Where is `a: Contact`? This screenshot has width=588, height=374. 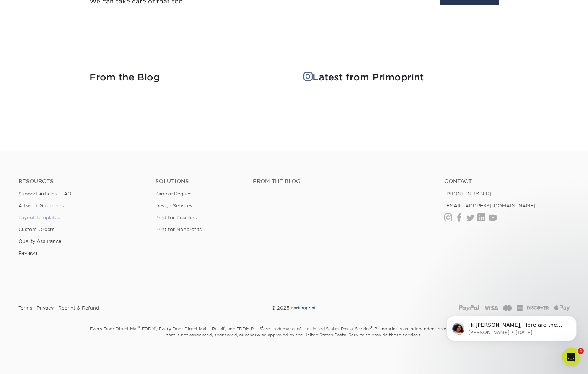
a: Contact is located at coordinates (507, 181).